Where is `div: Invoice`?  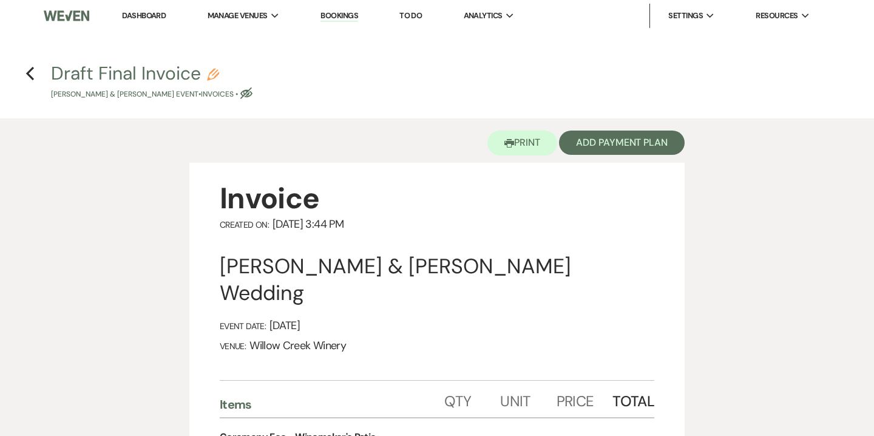
div: Invoice is located at coordinates (437, 198).